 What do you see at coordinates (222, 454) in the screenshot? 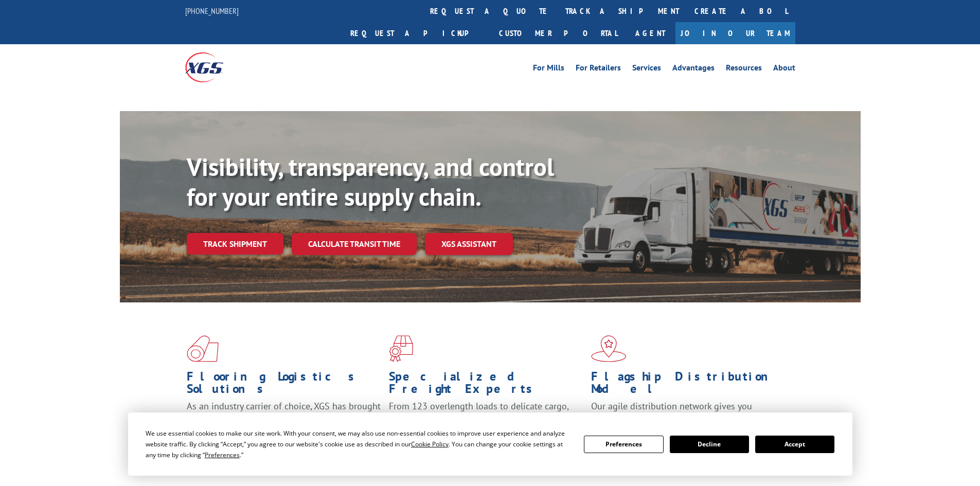
I see `span: Preferences` at bounding box center [222, 454].